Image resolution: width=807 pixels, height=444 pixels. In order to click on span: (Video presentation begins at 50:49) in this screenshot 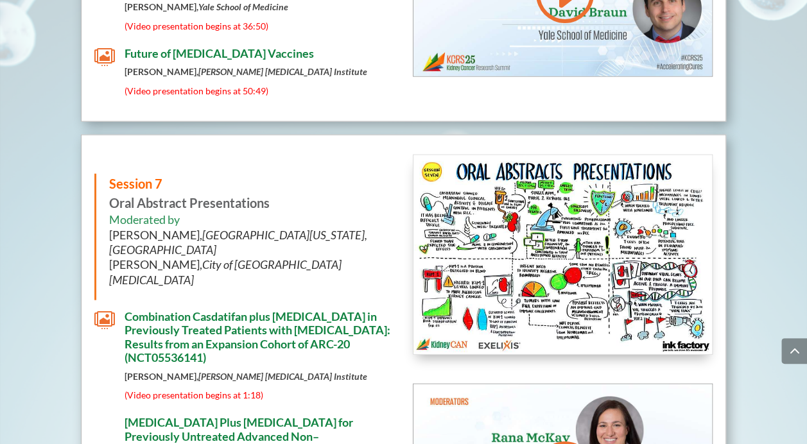, I will do `click(196, 90)`.